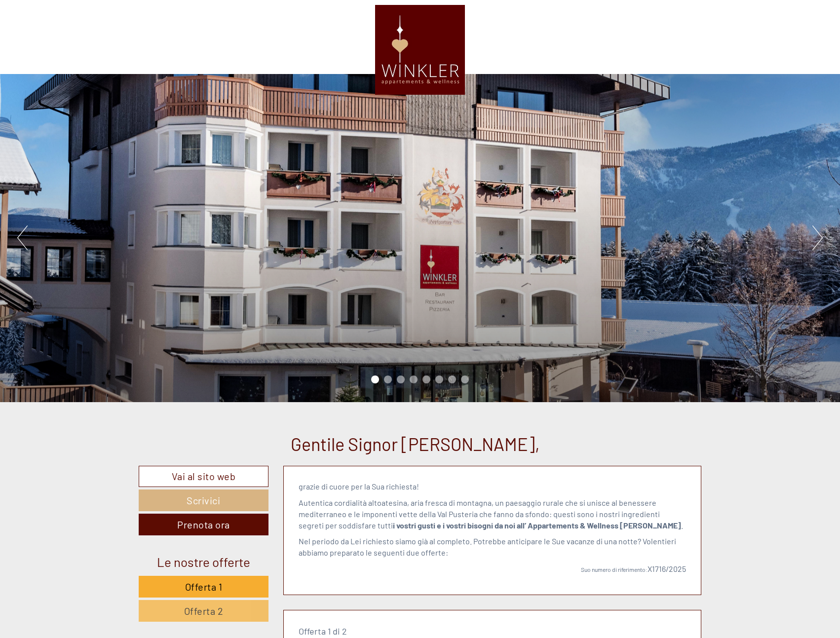  I want to click on a: Scrivici, so click(203, 500).